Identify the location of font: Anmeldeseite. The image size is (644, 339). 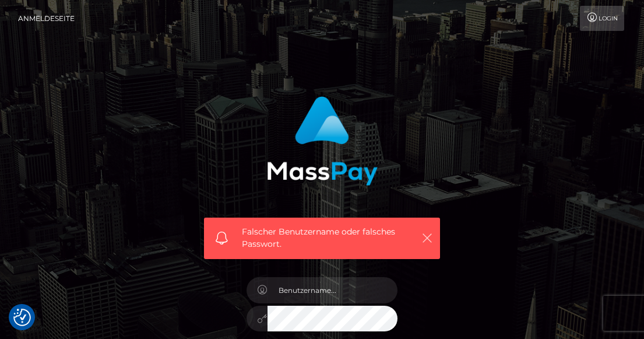
(46, 19).